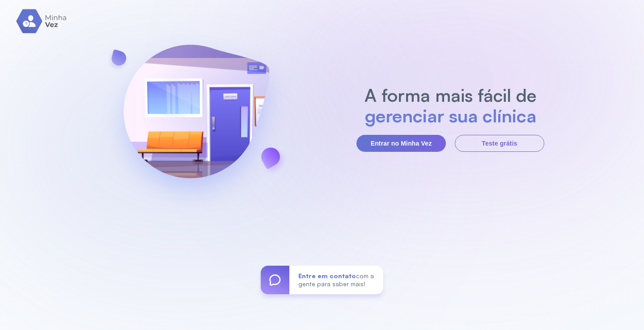 This screenshot has height=330, width=644. What do you see at coordinates (450, 95) in the screenshot?
I see `h2: A forma mais fácil de` at bounding box center [450, 95].